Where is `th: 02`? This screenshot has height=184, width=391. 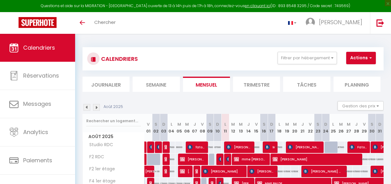
th: 02 is located at coordinates (156, 127).